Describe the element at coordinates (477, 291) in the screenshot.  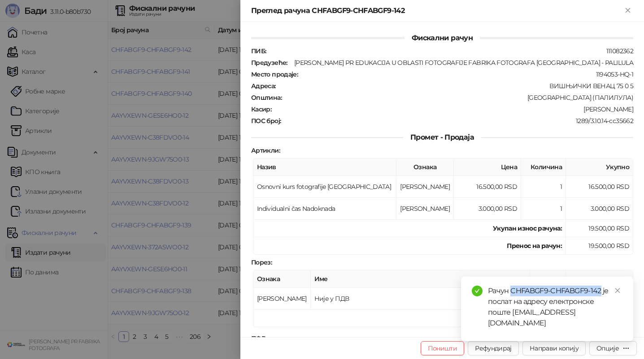
I see `span: check-circle` at that location.